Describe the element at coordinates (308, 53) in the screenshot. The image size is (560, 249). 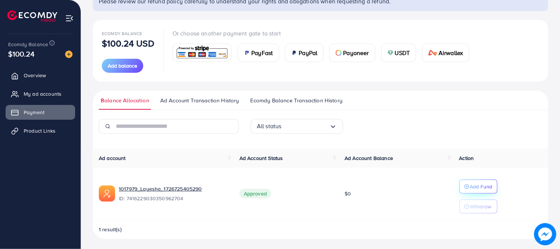
I see `span: PayPal` at that location.